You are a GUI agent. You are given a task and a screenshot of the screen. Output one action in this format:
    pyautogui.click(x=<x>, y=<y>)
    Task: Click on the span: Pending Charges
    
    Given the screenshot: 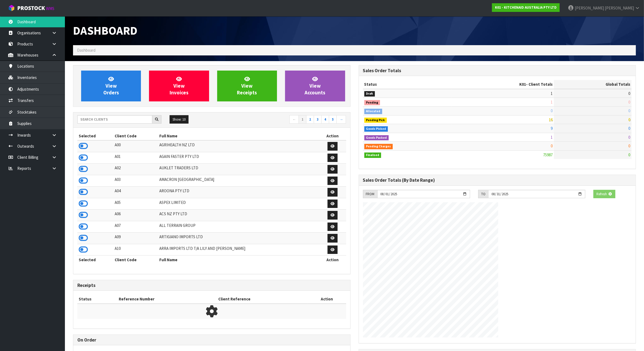 What is the action you would take?
    pyautogui.click(x=378, y=147)
    